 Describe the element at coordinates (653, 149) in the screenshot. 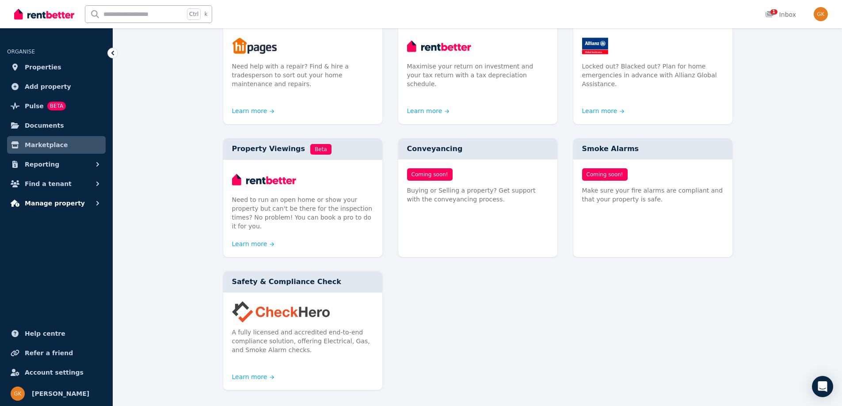

I see `div: Smoke Alarms` at that location.